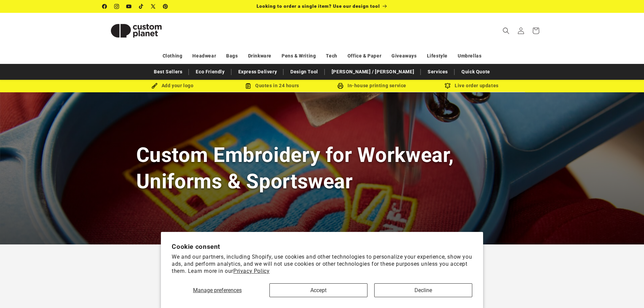 The height and width of the screenshot is (308, 644). What do you see at coordinates (173, 56) in the screenshot?
I see `a: Clothing` at bounding box center [173, 56].